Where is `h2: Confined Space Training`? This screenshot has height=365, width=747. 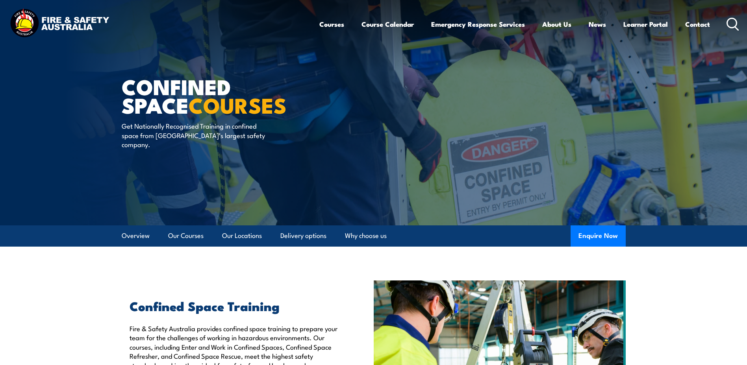
h2: Confined Space Training is located at coordinates (233, 306).